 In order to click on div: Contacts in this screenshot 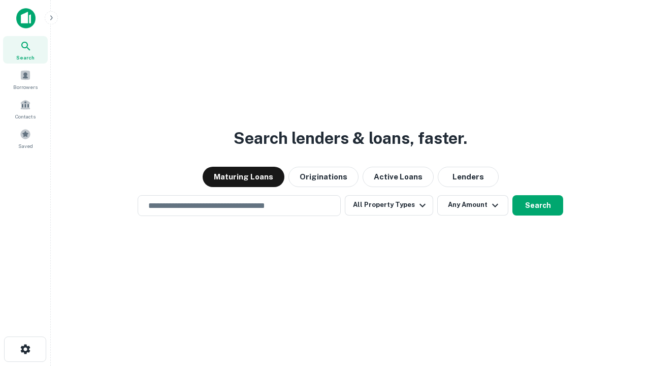, I will do `click(25, 109)`.